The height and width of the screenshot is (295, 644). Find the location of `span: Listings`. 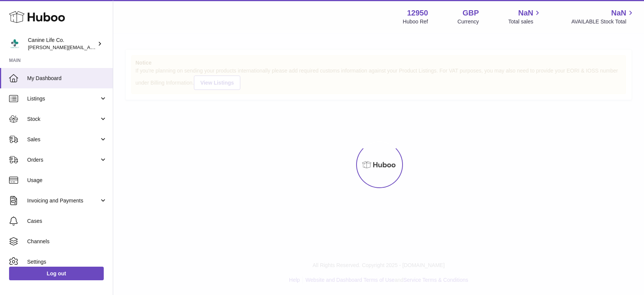

span: Listings is located at coordinates (63, 98).